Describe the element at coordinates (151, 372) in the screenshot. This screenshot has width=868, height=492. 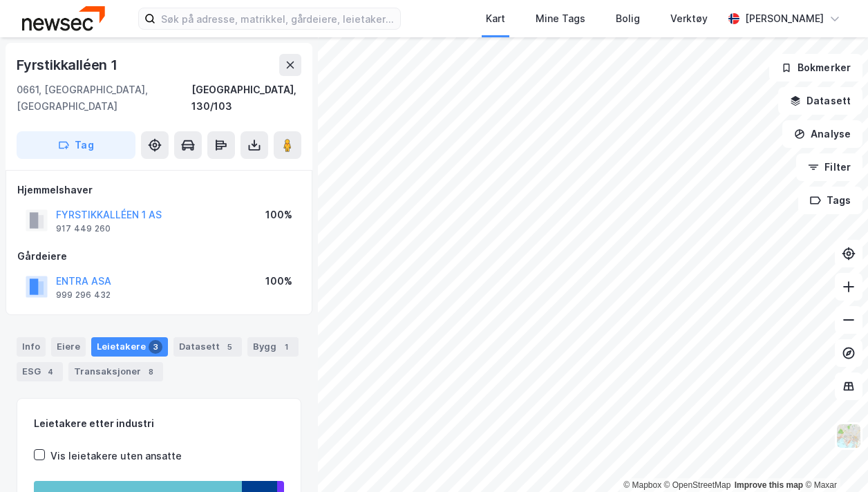
I see `div: 8` at that location.